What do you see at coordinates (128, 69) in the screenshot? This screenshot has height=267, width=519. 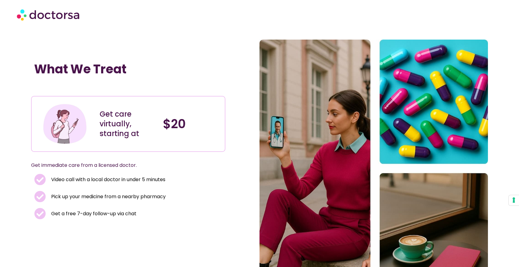 I see `h1: What We Treat` at bounding box center [128, 69].